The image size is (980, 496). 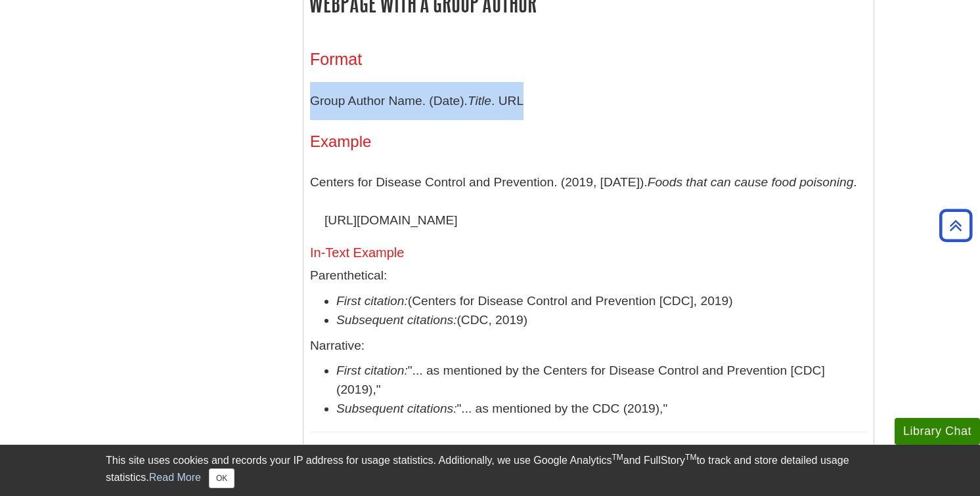 What do you see at coordinates (221, 478) in the screenshot?
I see `button: Close` at bounding box center [221, 478].